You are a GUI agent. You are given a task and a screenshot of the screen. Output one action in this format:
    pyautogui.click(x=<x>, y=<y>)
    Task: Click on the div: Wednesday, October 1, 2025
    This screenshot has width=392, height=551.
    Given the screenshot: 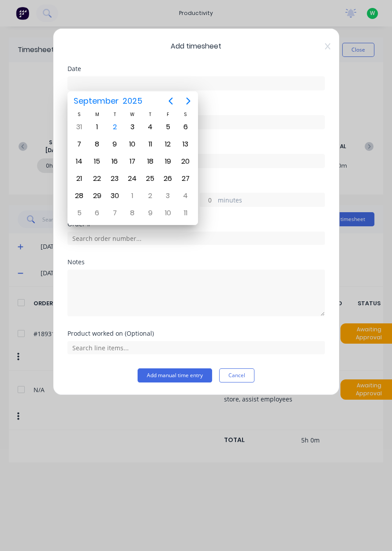 What is the action you would take?
    pyautogui.click(x=132, y=196)
    